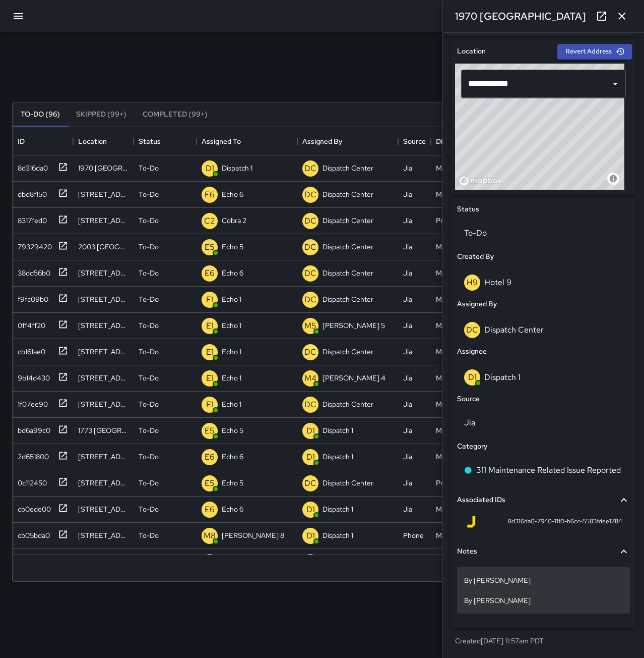 The image size is (644, 658). Describe the element at coordinates (310, 378) in the screenshot. I see `p: M4` at that location.